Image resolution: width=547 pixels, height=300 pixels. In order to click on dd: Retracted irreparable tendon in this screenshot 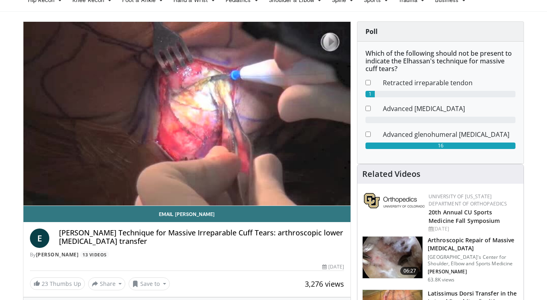, I will do `click(449, 83)`.